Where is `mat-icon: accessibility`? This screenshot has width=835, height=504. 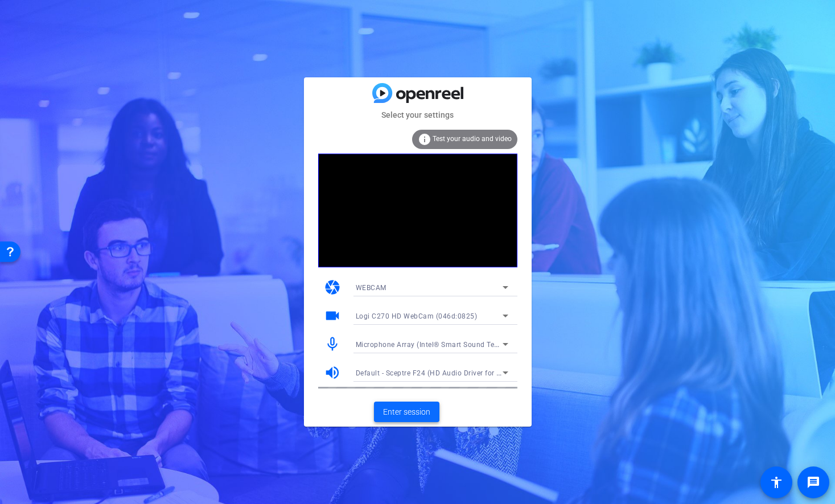 mat-icon: accessibility is located at coordinates (776, 483).